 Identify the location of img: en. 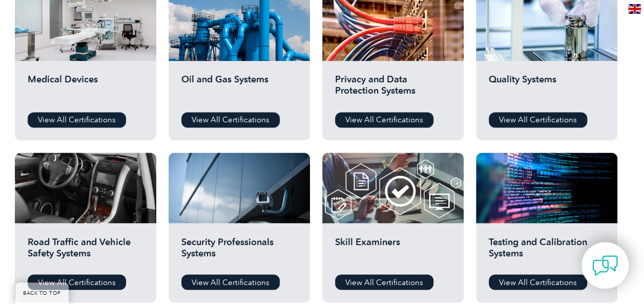
(634, 9).